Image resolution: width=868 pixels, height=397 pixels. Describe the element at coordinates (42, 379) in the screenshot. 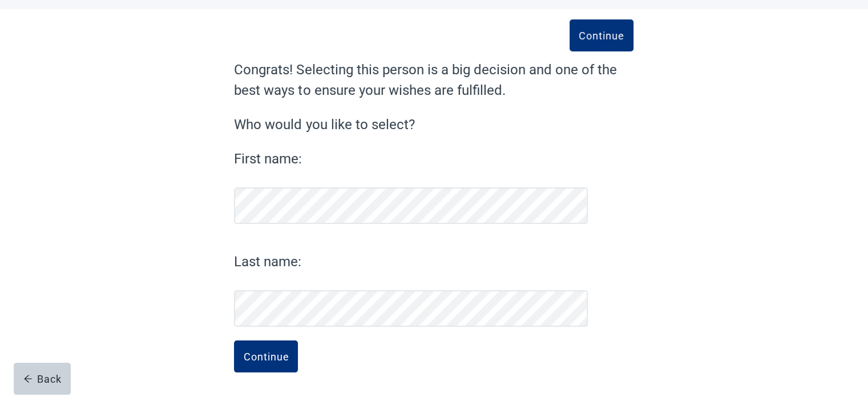

I see `button: arrow-leftBack` at that location.